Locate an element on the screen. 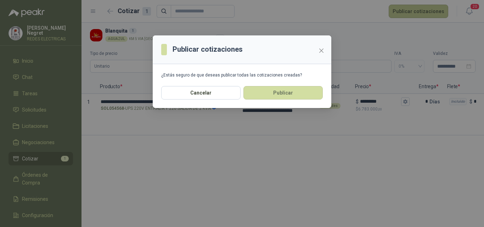  h3: Publicar cotizaciones is located at coordinates (208, 49).